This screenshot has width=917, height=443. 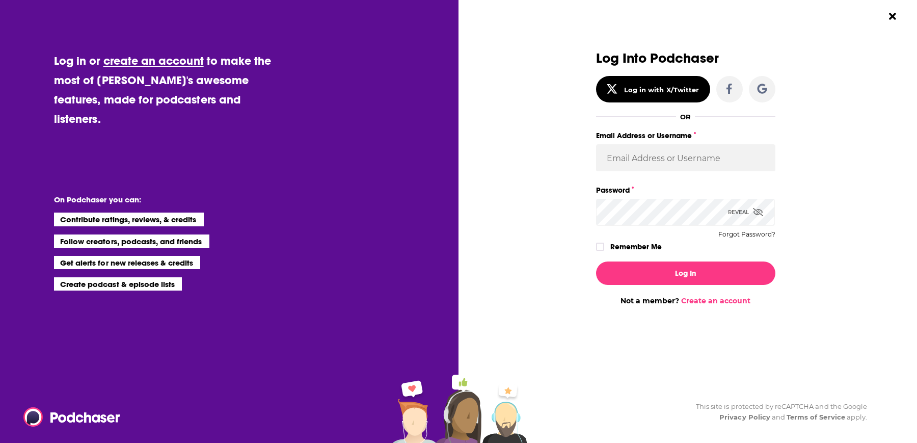 I want to click on div: Log in with X/Twitter, so click(x=661, y=90).